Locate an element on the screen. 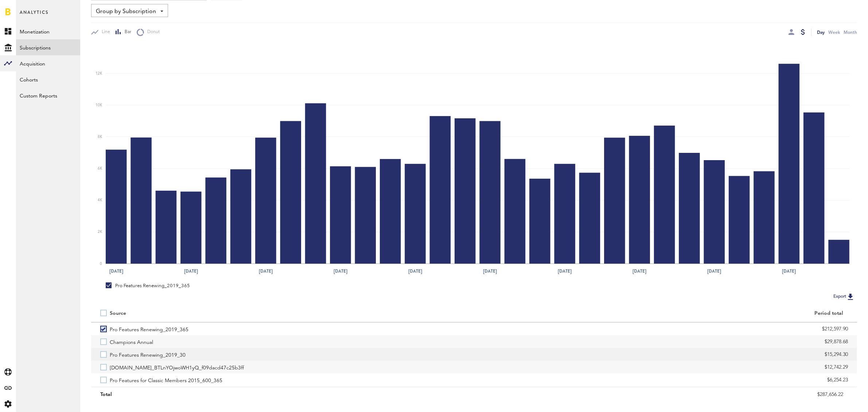 The image size is (868, 412). div: Pro Features Renewing_2019_365 is located at coordinates (148, 286).